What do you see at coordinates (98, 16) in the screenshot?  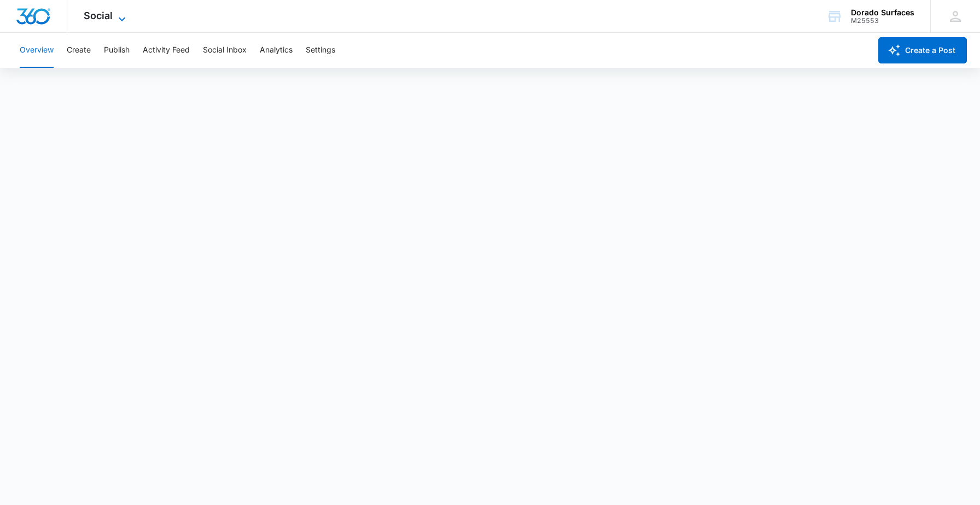 I see `span: Social` at bounding box center [98, 16].